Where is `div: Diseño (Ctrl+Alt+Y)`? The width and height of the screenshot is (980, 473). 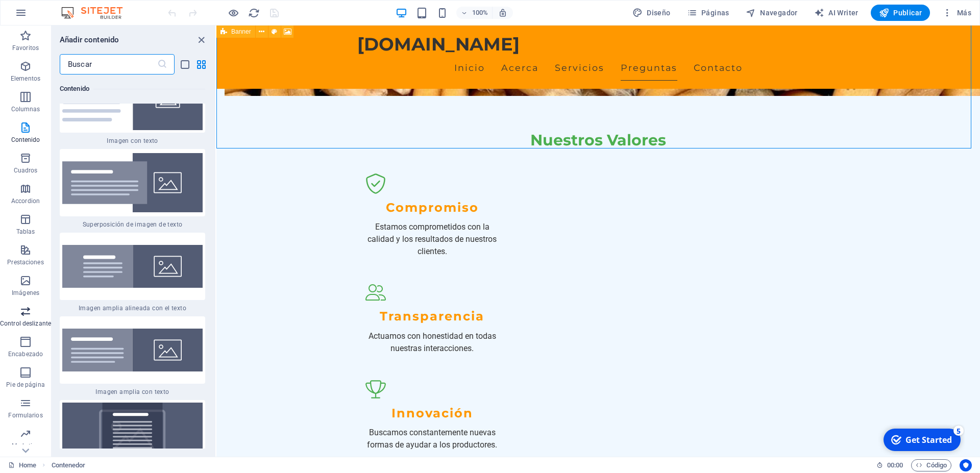
div: Diseño (Ctrl+Alt+Y) is located at coordinates (652, 13).